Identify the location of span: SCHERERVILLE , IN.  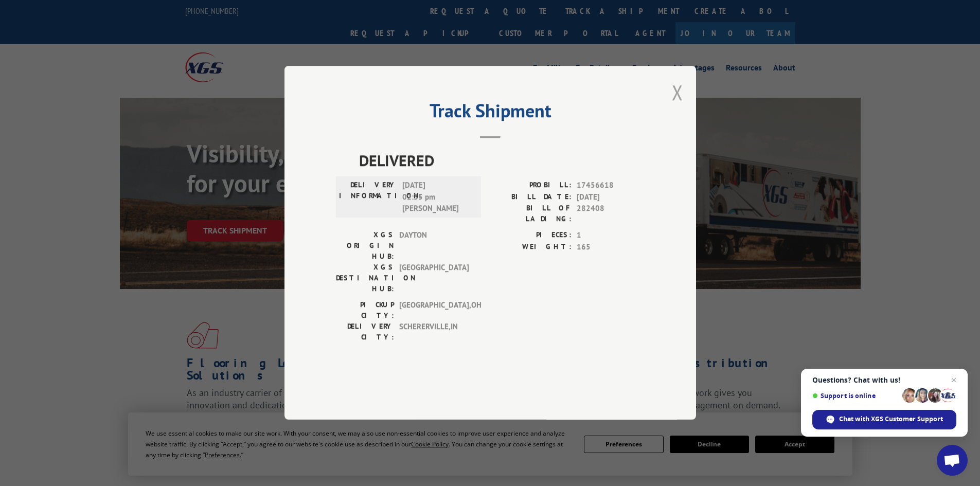
(434, 333).